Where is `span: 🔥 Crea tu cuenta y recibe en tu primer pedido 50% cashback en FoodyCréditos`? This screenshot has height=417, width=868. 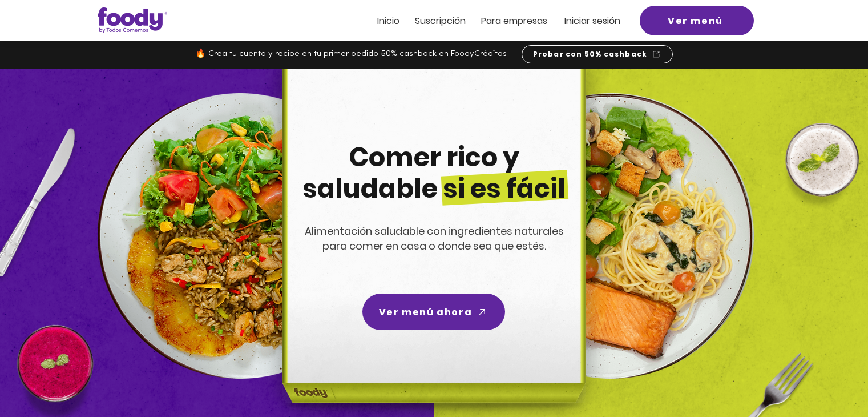
span: 🔥 Crea tu cuenta y recibe en tu primer pedido 50% cashback en FoodyCréditos is located at coordinates (351, 54).